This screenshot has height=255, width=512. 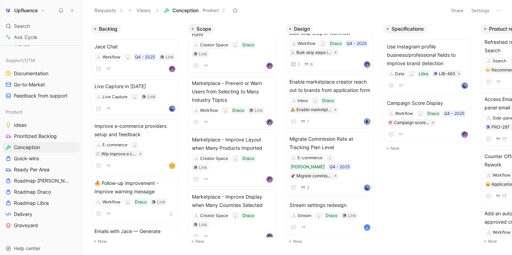 I want to click on button: 1, so click(x=305, y=122).